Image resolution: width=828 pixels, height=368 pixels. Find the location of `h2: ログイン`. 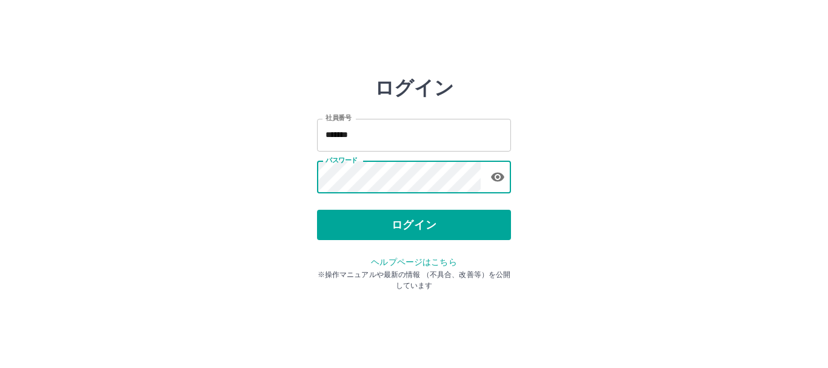

h2: ログイン is located at coordinates (414, 88).